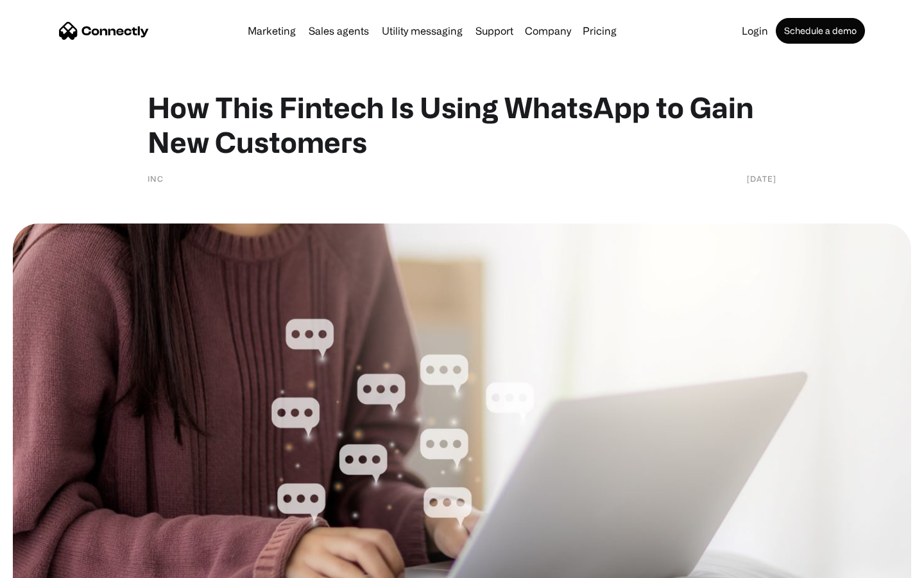 Image resolution: width=924 pixels, height=578 pixels. I want to click on ul: Language list, so click(51, 565).